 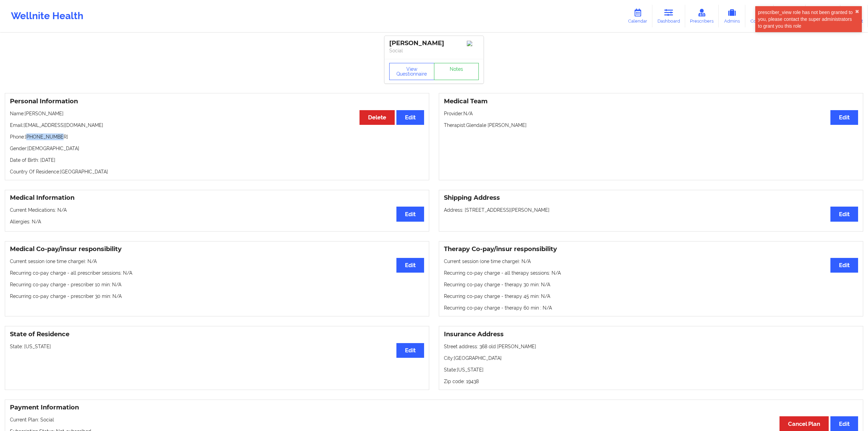 What do you see at coordinates (217, 334) in the screenshot?
I see `h3: State of Residence` at bounding box center [217, 334].